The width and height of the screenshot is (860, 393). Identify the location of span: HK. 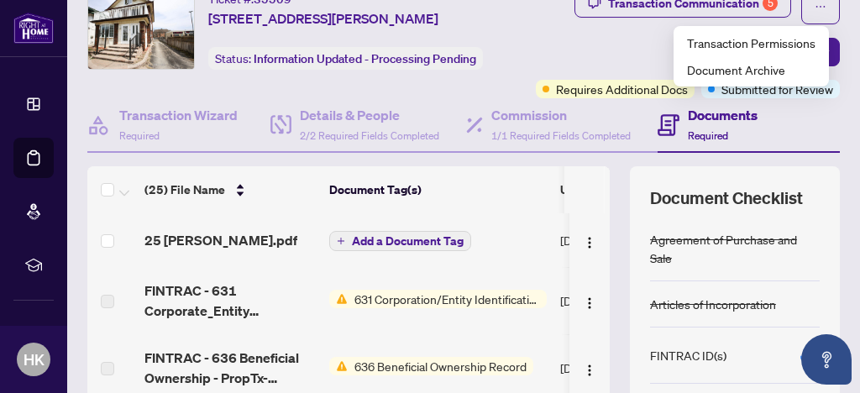
(34, 359).